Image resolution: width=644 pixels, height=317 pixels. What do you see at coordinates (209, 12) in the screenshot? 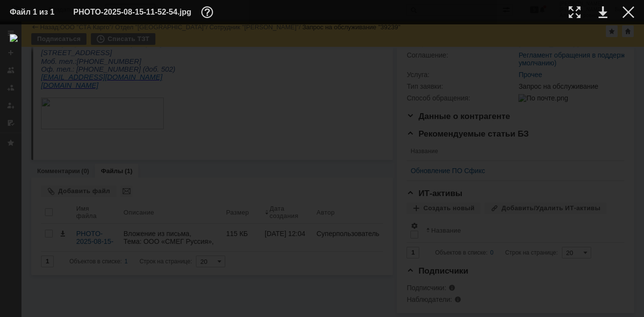
I see `div: Дополнительная информация о файле (F11)` at bounding box center [209, 12].